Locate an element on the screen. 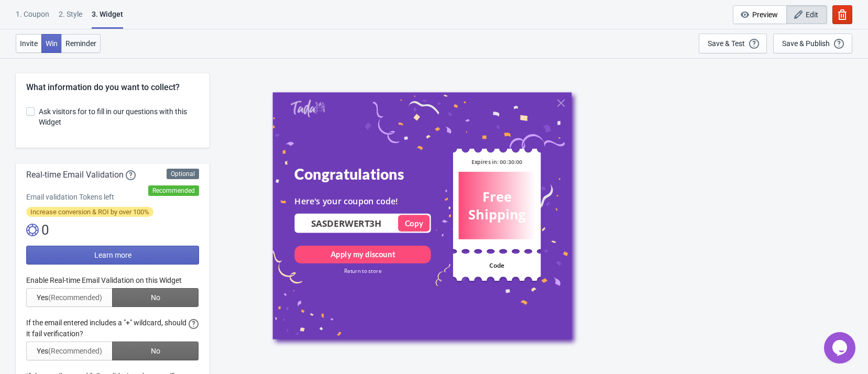 The height and width of the screenshot is (374, 868). a: Tada Shopify App - Exit Intent, Spin to Win Popups, Newsletter Discount Gift Game is located at coordinates (308, 109).